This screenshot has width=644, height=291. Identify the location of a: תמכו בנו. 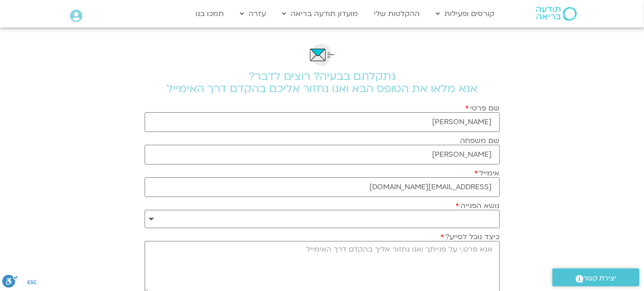
(210, 14).